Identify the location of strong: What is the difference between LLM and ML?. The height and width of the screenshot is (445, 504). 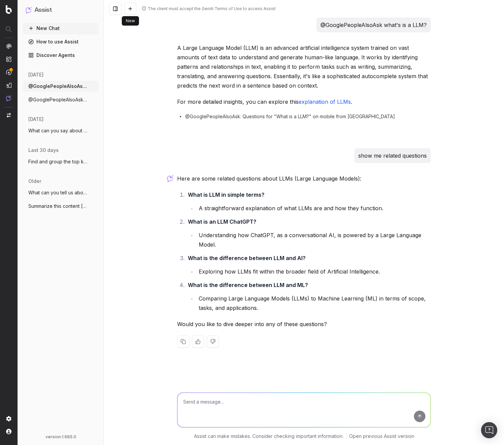
(248, 285).